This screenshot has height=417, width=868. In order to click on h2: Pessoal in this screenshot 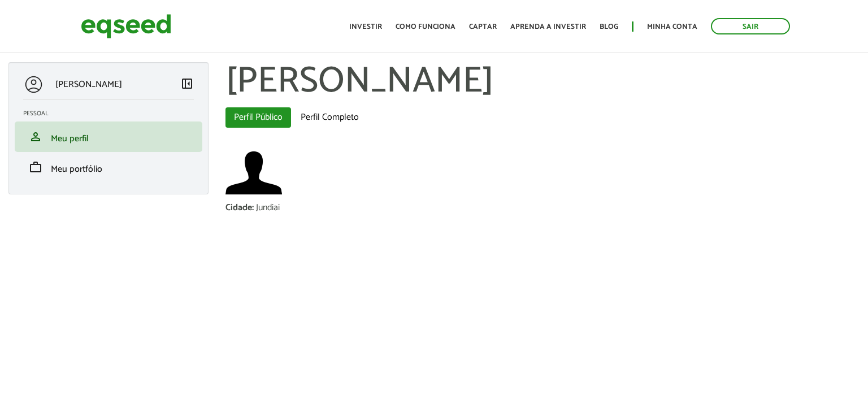, I will do `click(112, 114)`.